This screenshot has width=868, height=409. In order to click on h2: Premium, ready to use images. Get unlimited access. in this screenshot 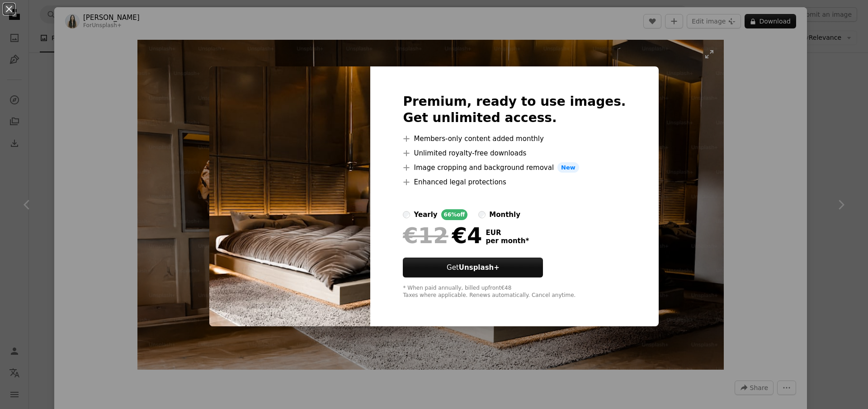, I will do `click(514, 110)`.